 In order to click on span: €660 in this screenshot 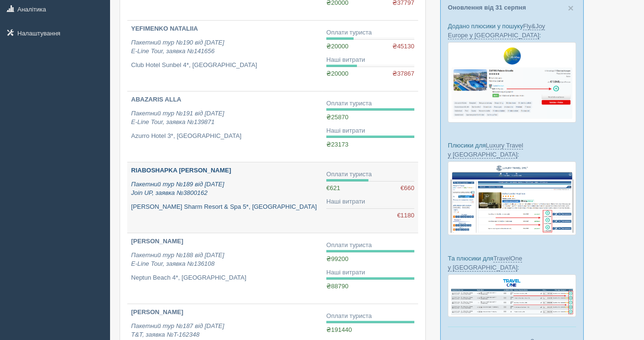, I will do `click(407, 188)`.